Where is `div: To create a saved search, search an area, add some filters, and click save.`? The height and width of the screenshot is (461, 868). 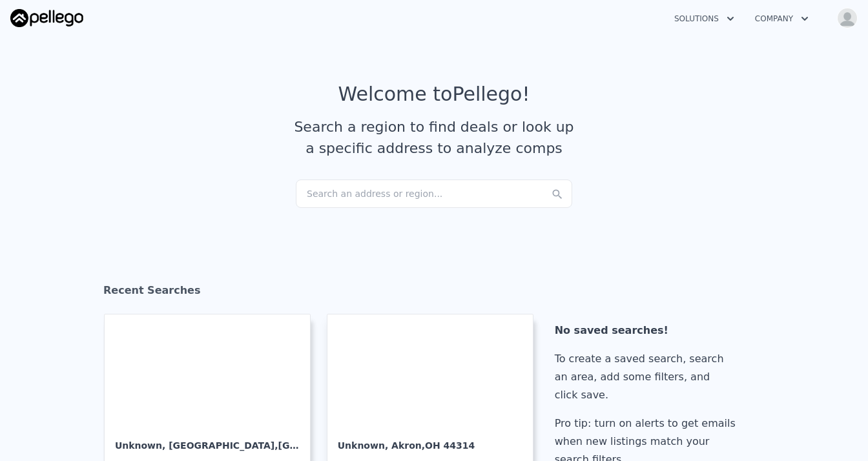
div: To create a saved search, search an area, add some filters, and click save. is located at coordinates (648, 377).